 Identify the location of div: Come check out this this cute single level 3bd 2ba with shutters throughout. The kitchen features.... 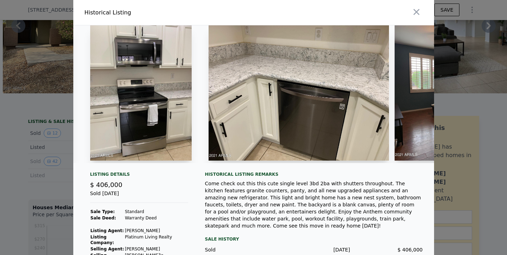
(314, 205).